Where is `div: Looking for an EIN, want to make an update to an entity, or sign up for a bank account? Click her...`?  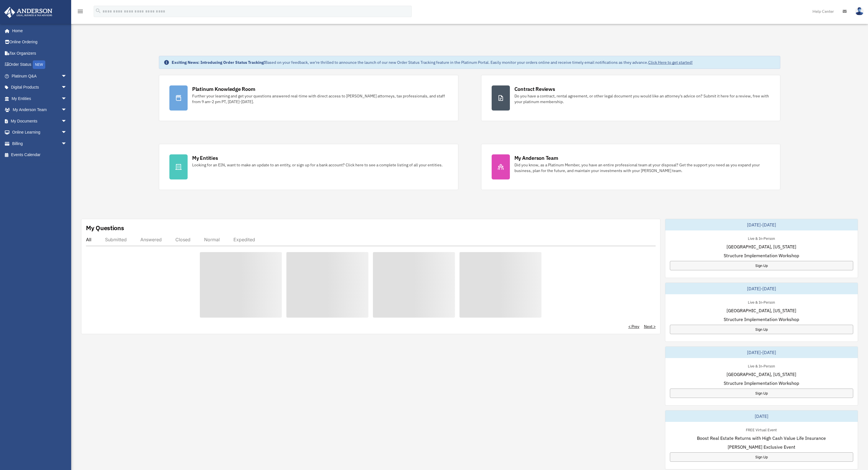
div: Looking for an EIN, want to make an update to an entity, or sign up for a bank account? Click her... is located at coordinates (317, 165).